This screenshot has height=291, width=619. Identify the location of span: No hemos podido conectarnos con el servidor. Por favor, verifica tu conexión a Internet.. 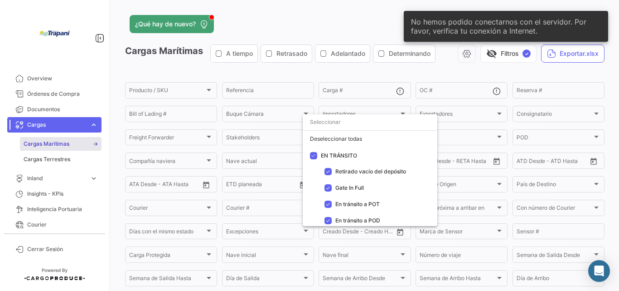
(506, 26).